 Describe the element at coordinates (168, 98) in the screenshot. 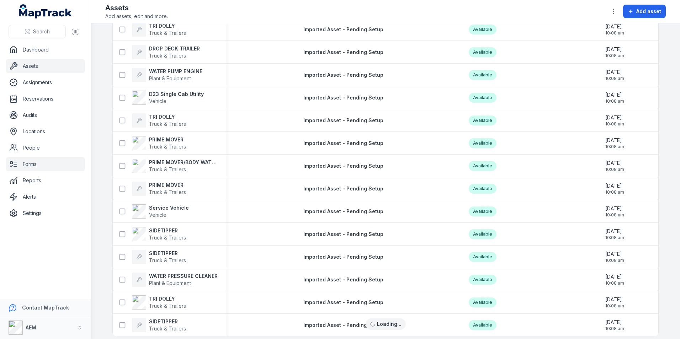

I see `a: D23 Single Cab UtilityVehicle` at that location.